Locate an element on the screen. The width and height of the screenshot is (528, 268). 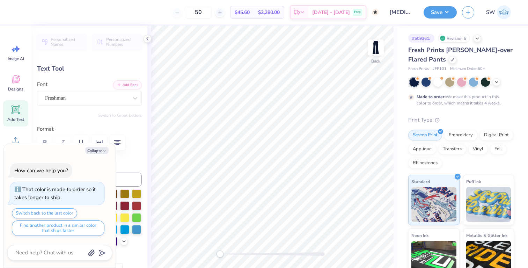
span: # FP101 is located at coordinates (439, 69).